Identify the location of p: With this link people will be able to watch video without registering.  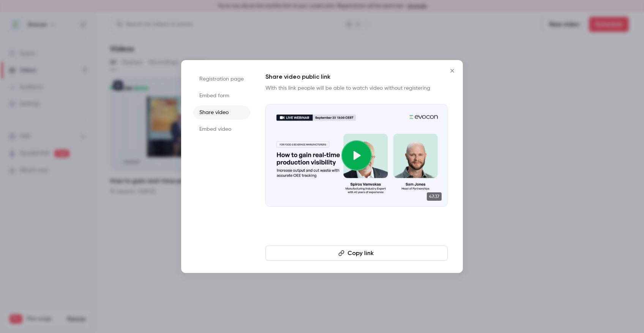
(356, 88).